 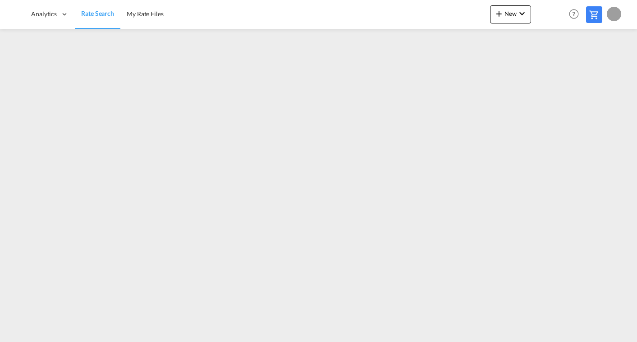 What do you see at coordinates (522, 14) in the screenshot?
I see `md-icon: icon-chevron-down` at bounding box center [522, 14].